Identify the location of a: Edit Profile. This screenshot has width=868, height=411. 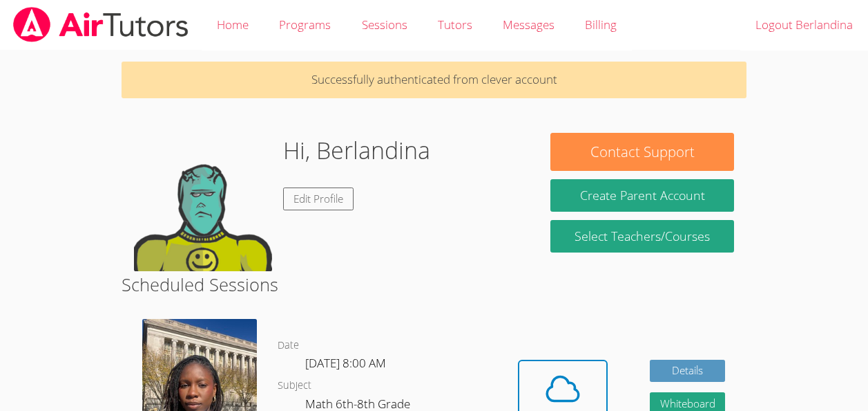
(319, 199).